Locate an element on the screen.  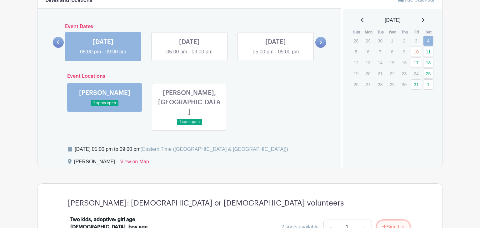
a: View on Map is located at coordinates (135, 163).